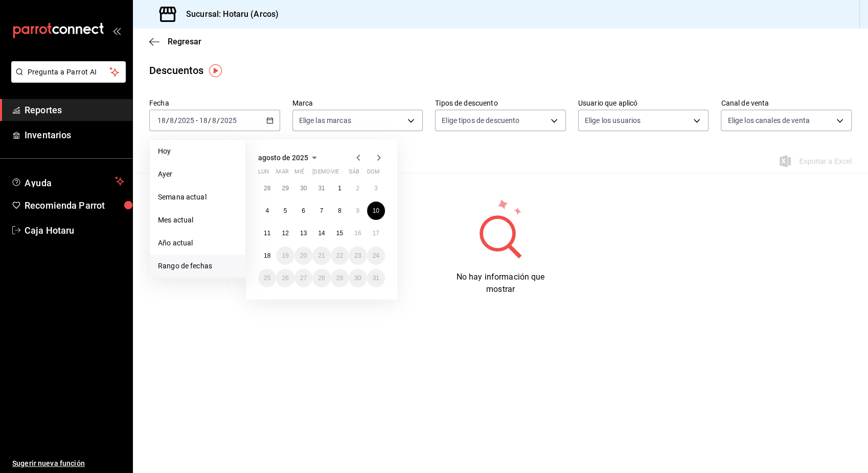 The width and height of the screenshot is (868, 473). I want to click on button: 24 de agosto de 2025, so click(376, 256).